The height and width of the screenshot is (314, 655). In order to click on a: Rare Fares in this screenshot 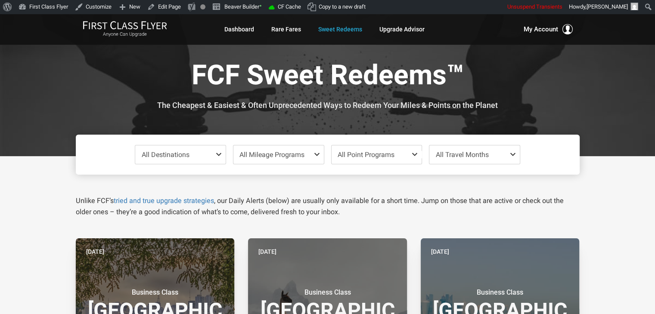, I will do `click(286, 29)`.